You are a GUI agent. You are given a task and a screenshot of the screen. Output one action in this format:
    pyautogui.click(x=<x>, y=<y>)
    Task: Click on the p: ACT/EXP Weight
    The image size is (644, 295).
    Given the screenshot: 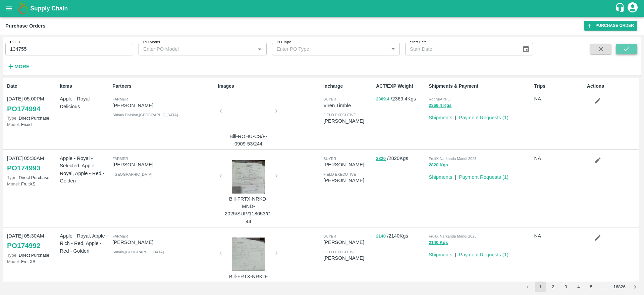 What is the action you would take?
    pyautogui.click(x=401, y=86)
    